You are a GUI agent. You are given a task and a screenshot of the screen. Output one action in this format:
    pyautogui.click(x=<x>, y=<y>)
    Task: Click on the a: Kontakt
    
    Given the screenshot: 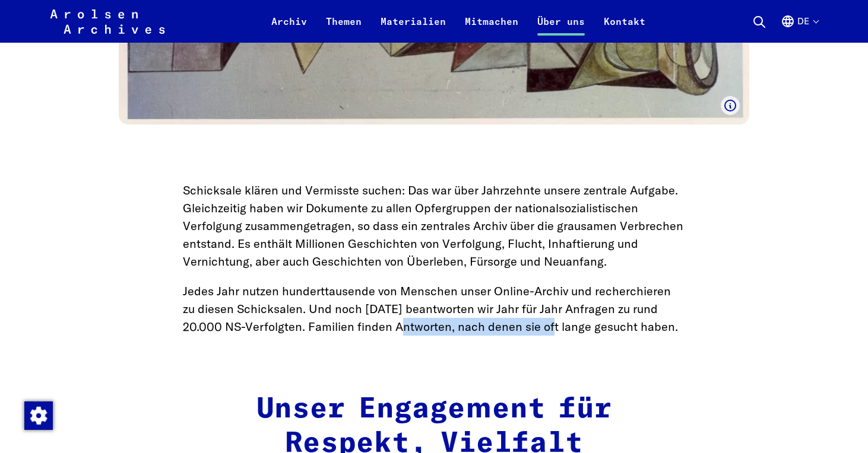 What is the action you would take?
    pyautogui.click(x=625, y=28)
    